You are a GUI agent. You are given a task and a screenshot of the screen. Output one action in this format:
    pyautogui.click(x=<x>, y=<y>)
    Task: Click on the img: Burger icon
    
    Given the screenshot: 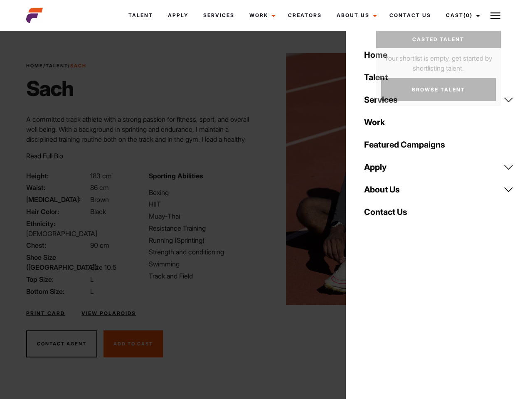 What is the action you would take?
    pyautogui.click(x=496, y=16)
    